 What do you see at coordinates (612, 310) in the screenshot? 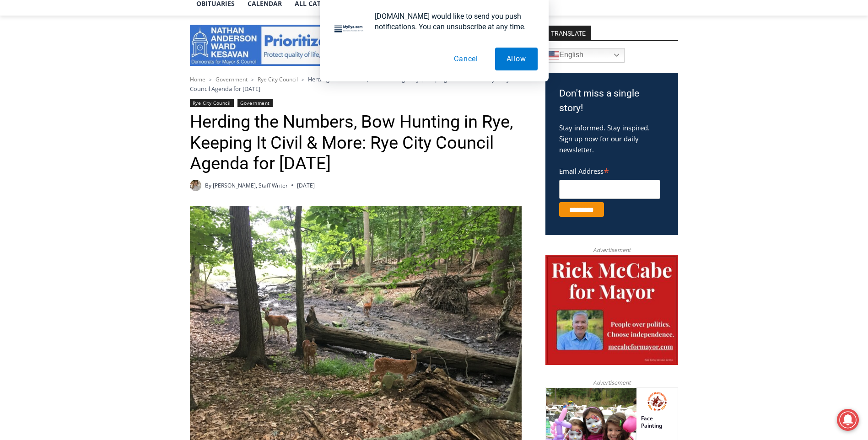
I see `a: McCabe for Mayor` at bounding box center [612, 310].